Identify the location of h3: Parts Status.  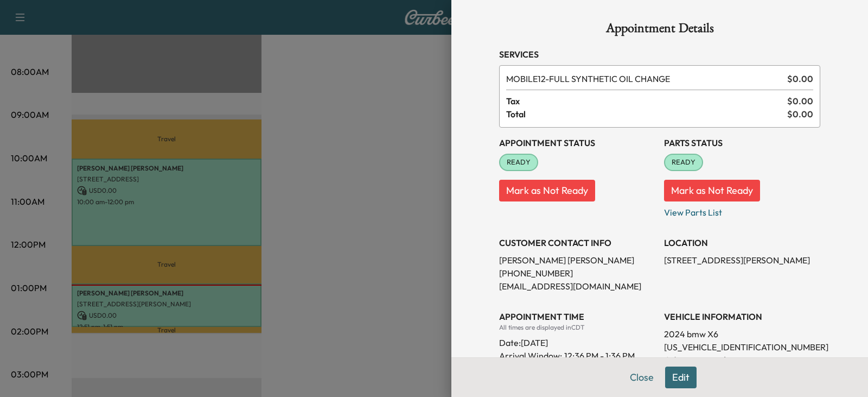
(742, 142).